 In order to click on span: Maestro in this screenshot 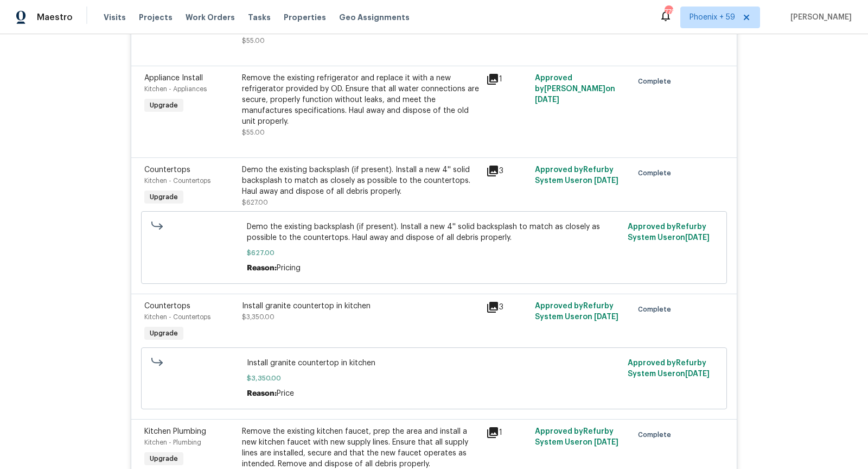, I will do `click(55, 17)`.